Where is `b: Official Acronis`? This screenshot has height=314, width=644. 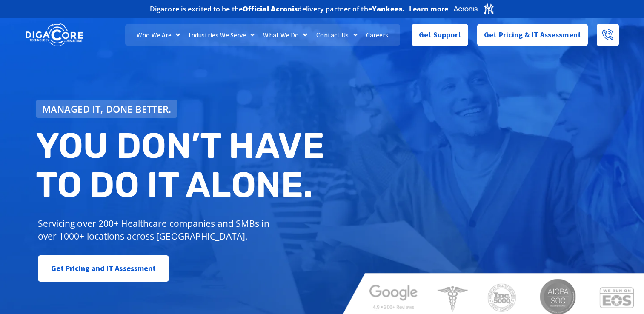
b: Official Acronis is located at coordinates (270, 9).